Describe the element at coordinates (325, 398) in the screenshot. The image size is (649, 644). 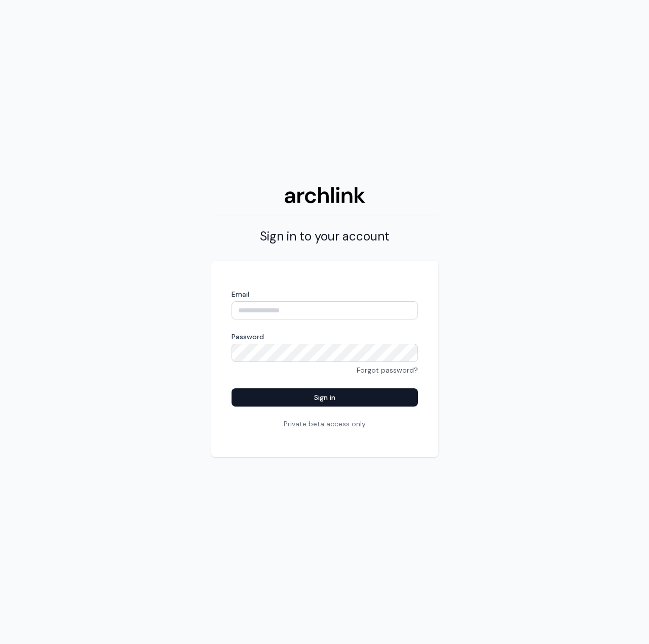
I see `button: Sign in` at that location.